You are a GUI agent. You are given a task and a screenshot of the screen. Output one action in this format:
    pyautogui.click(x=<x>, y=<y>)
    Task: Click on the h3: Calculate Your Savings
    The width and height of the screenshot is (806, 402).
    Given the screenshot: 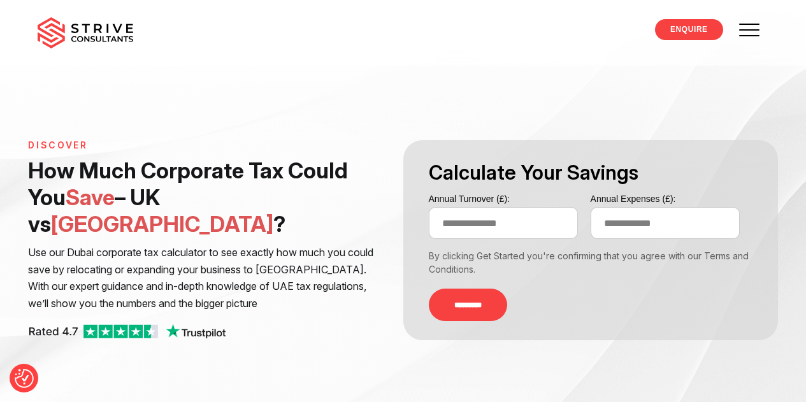 What is the action you would take?
    pyautogui.click(x=590, y=173)
    